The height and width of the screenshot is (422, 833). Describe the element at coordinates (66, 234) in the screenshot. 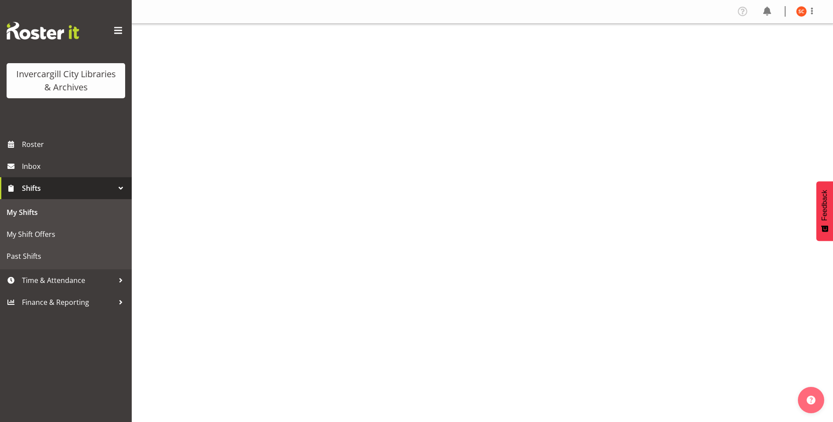

I see `a: My Shift Offers` at that location.